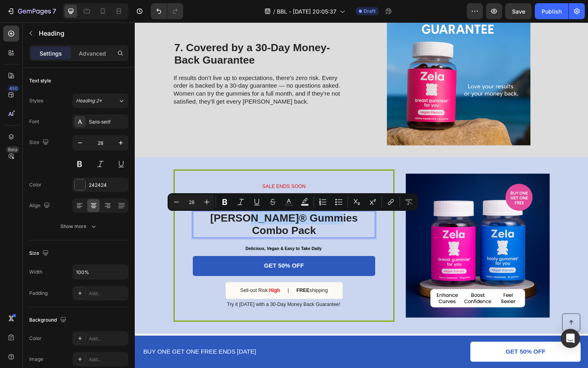 Image resolution: width=588 pixels, height=368 pixels. Describe the element at coordinates (175, 192) in the screenshot. I see `p: sec` at that location.